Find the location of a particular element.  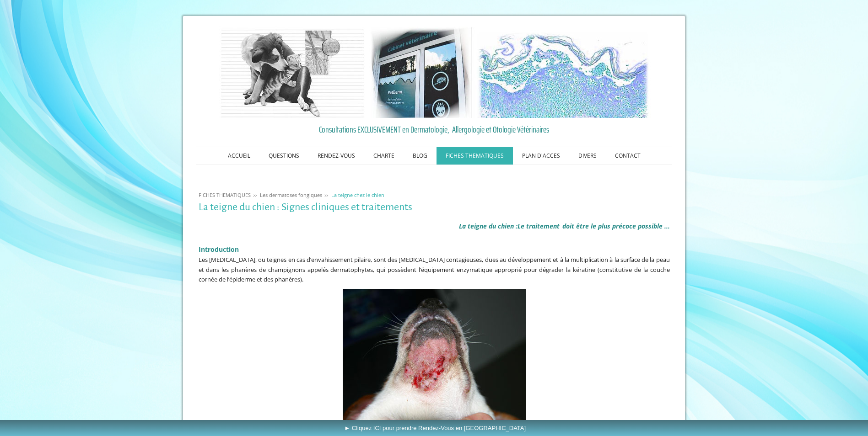

a: ACCUEIL is located at coordinates (239, 156).